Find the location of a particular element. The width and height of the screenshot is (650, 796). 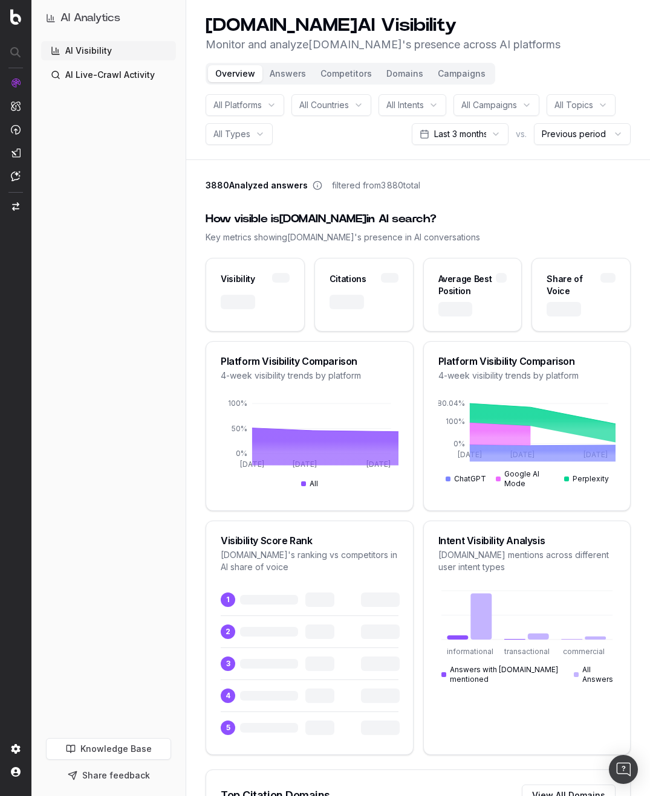

img: Studio is located at coordinates (16, 153).